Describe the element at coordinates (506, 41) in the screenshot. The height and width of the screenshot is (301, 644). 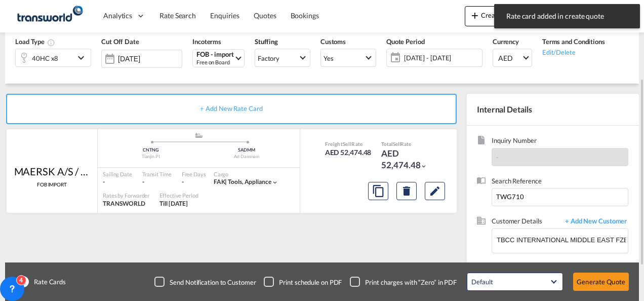
I see `span: Currency` at that location.